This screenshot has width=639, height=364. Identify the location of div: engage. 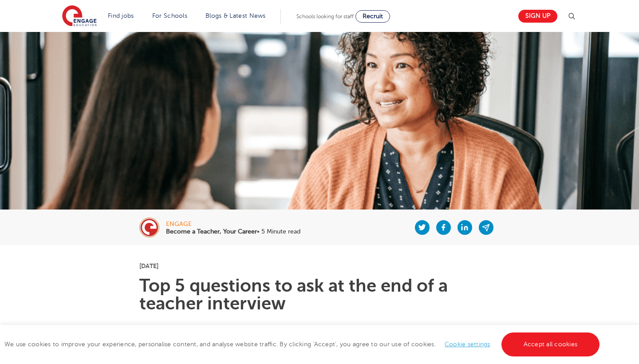
(233, 224).